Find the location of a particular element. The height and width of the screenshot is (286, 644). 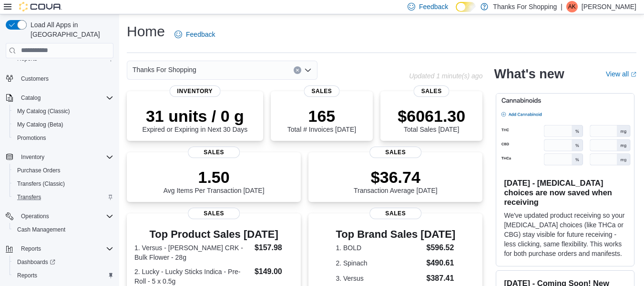

a: Promotions is located at coordinates (31, 138).